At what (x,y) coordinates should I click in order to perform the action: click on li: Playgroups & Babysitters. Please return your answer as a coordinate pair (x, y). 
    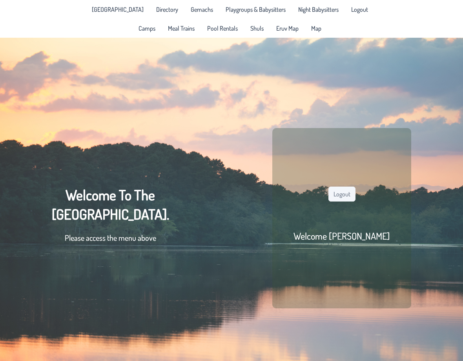
    Looking at the image, I should click on (256, 9).